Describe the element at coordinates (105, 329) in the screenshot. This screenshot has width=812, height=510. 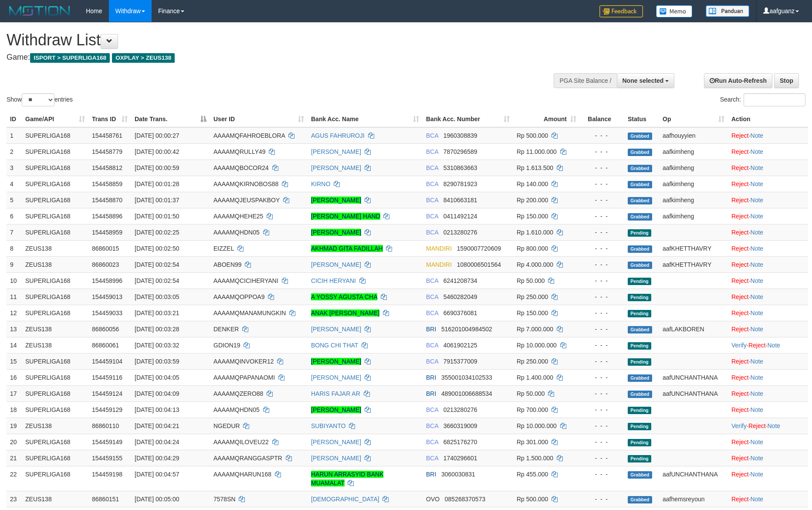
I see `span: 86860056` at that location.